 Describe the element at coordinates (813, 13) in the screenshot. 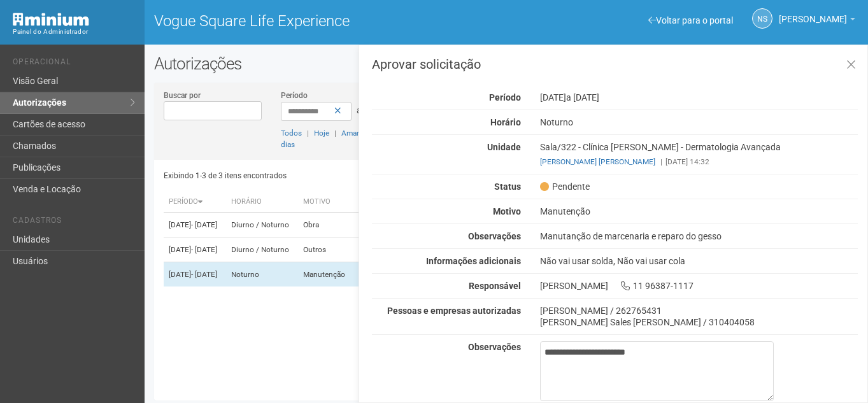

I see `span: Nicolle Silva` at that location.